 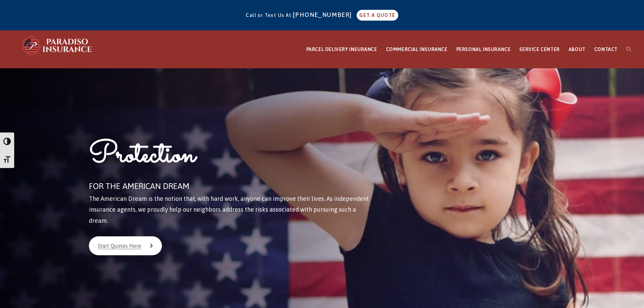 I want to click on span: PARCEL DELIVERY INSURANCE, so click(x=342, y=49).